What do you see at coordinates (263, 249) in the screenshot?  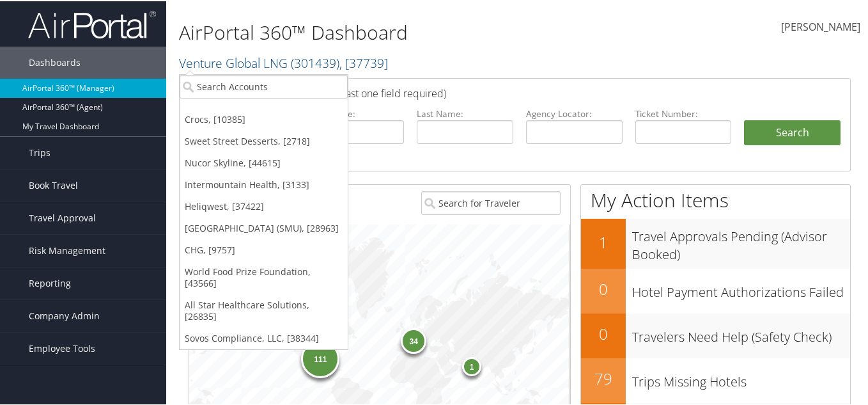 I see `a: CHG, [9757]` at bounding box center [263, 249].